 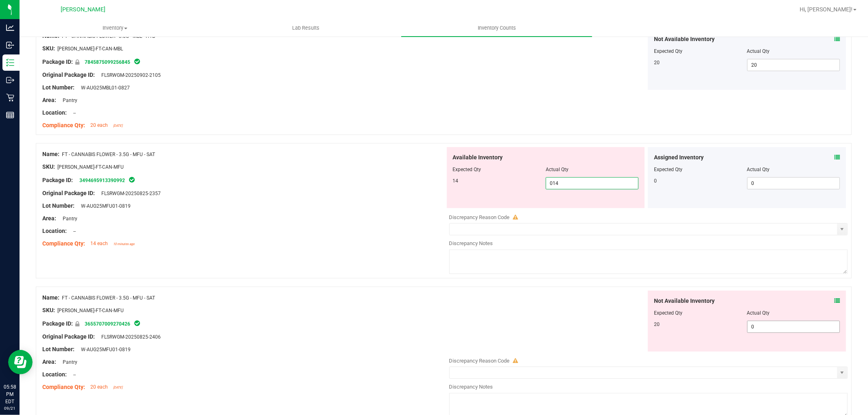 What do you see at coordinates (129, 194) in the screenshot?
I see `span: FLSRWGM-20250825-2357` at bounding box center [129, 194].